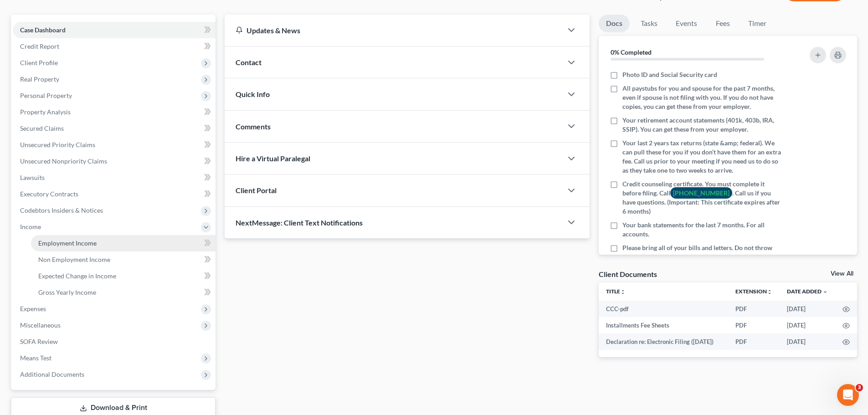 The image size is (868, 415). What do you see at coordinates (843, 274) in the screenshot?
I see `a: View All` at bounding box center [843, 274].